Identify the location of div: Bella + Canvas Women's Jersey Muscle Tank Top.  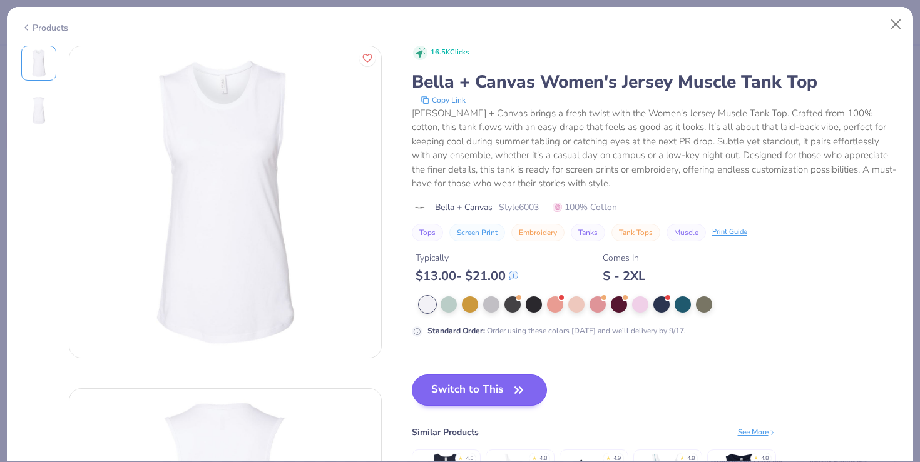
(655, 82).